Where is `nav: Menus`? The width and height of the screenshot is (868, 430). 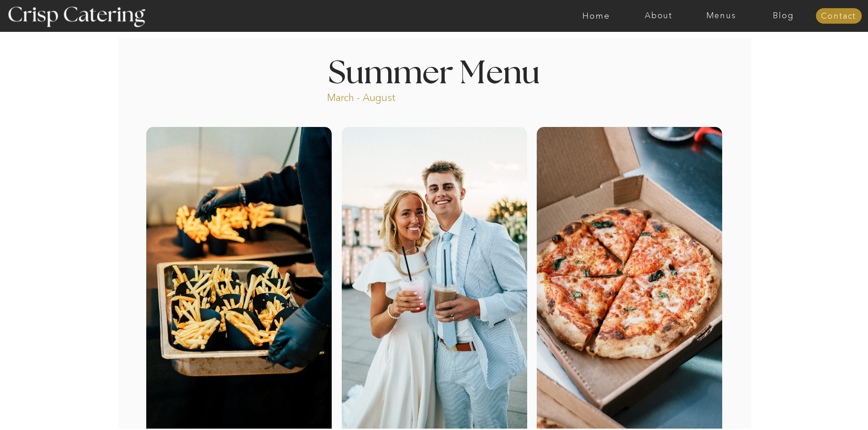 nav: Menus is located at coordinates (721, 16).